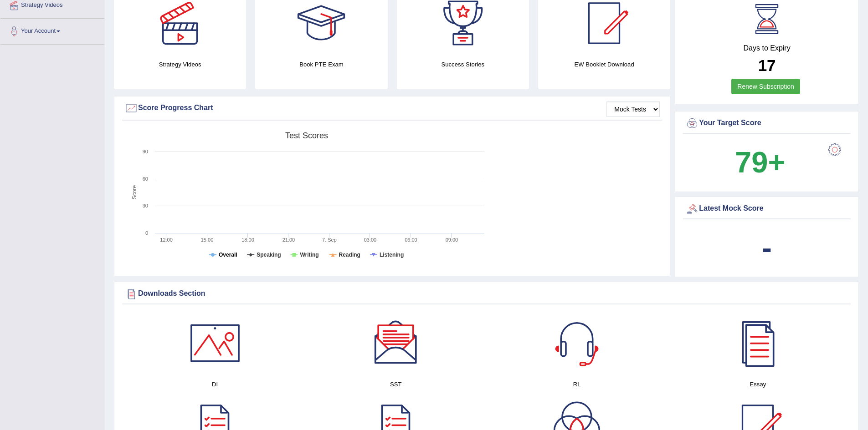 This screenshot has width=868, height=430. Describe the element at coordinates (370, 240) in the screenshot. I see `text: 03:00` at that location.